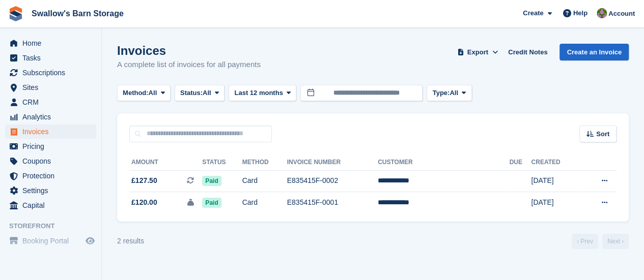 The width and height of the screenshot is (644, 280). What do you see at coordinates (258, 93) in the screenshot?
I see `span: Last 12 months` at bounding box center [258, 93].